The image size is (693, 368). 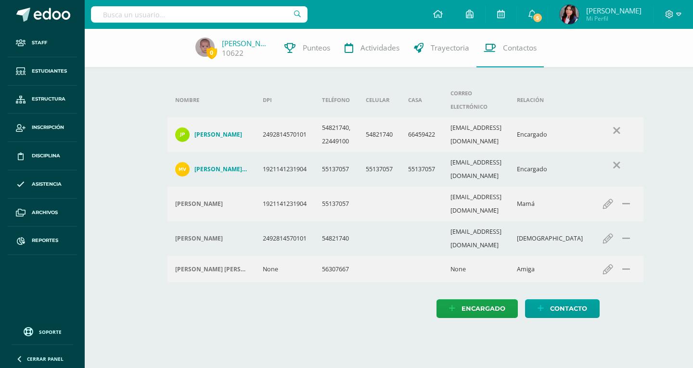 I want to click on a: Actividades, so click(x=372, y=48).